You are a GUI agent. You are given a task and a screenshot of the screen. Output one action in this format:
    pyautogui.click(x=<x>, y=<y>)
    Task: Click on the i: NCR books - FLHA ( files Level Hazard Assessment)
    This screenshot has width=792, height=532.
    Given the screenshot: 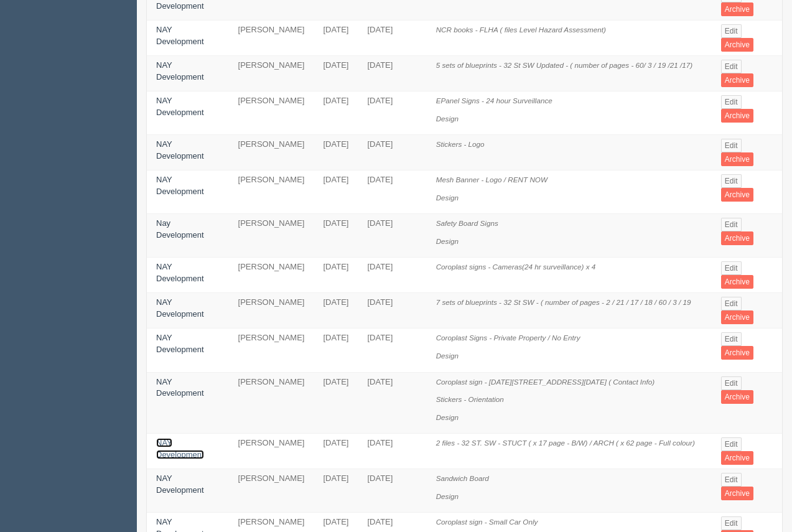 What is the action you would take?
    pyautogui.click(x=521, y=29)
    